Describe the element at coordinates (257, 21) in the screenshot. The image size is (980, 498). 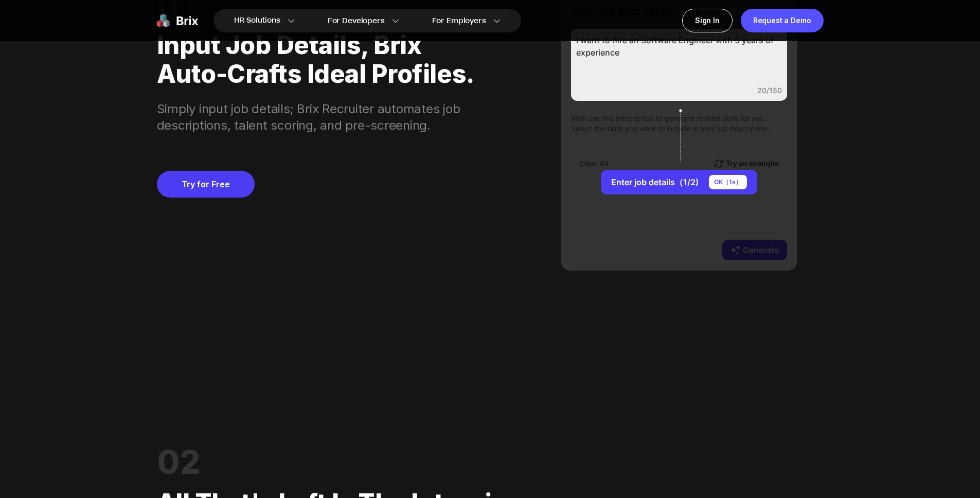
I see `span: HR Solutions` at that location.